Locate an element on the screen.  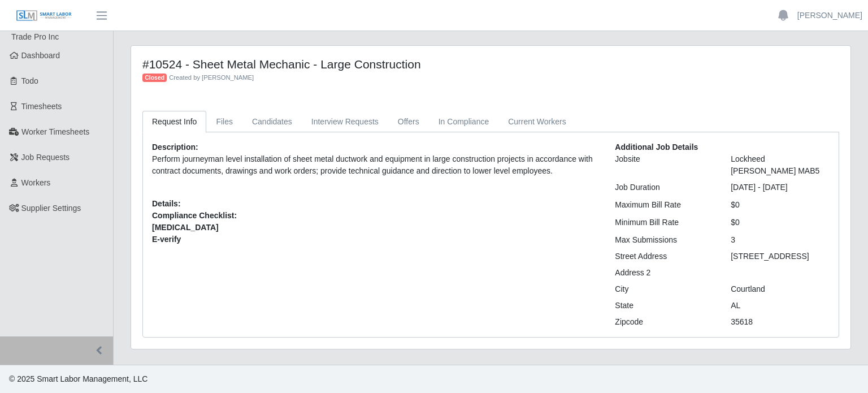
div: Max Submissions is located at coordinates (664, 240).